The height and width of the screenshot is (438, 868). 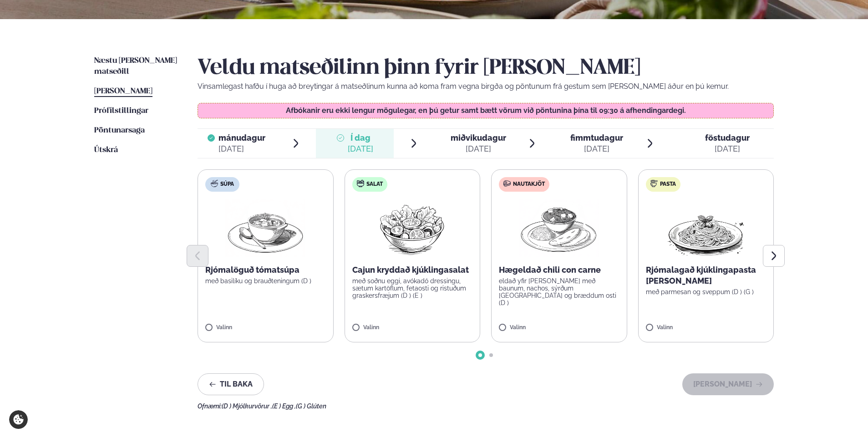 What do you see at coordinates (106, 150) in the screenshot?
I see `span: Útskrá` at bounding box center [106, 150].